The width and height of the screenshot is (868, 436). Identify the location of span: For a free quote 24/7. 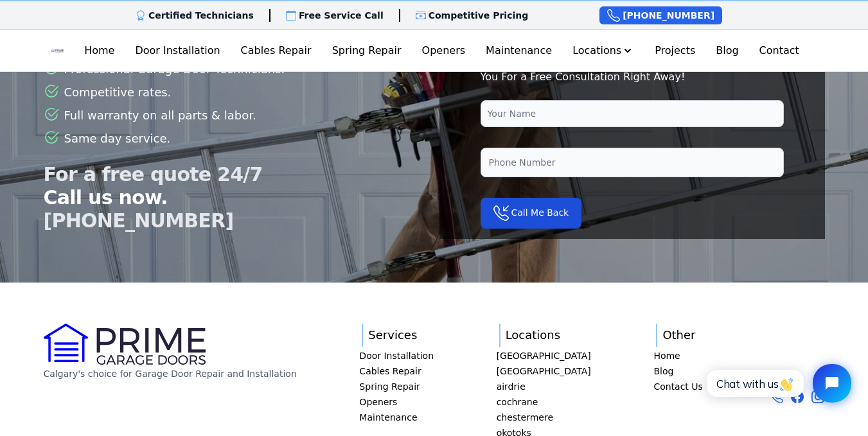
(165, 174).